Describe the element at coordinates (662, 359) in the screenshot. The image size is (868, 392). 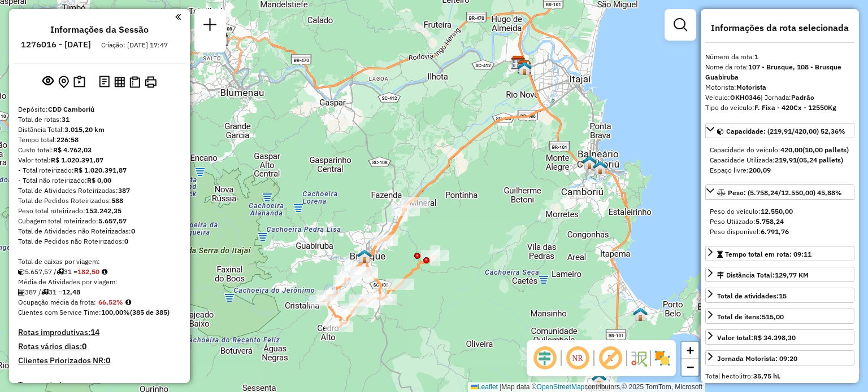
I see `img: Exibir/Ocultar setores` at that location.